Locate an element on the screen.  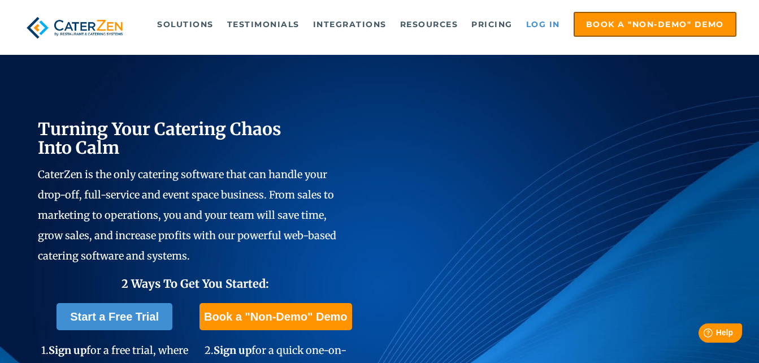
div: Navigation Menu is located at coordinates (440, 24).